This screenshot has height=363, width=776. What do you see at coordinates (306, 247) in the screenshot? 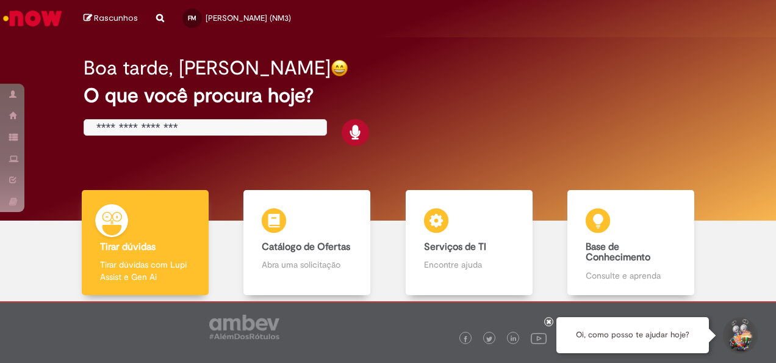
I see `b: Catálogo de Ofertas` at bounding box center [306, 247].